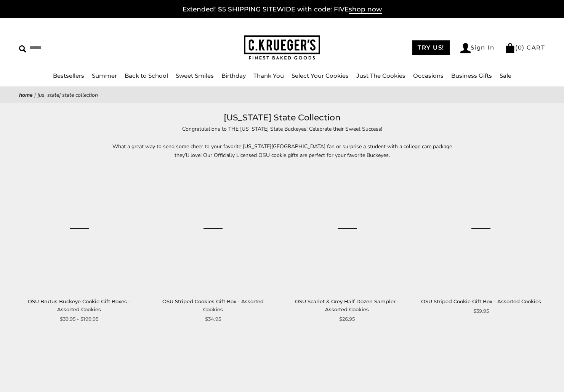 This screenshot has height=392, width=564. What do you see at coordinates (79, 319) in the screenshot?
I see `span: $39.95 - $199.95` at bounding box center [79, 319].